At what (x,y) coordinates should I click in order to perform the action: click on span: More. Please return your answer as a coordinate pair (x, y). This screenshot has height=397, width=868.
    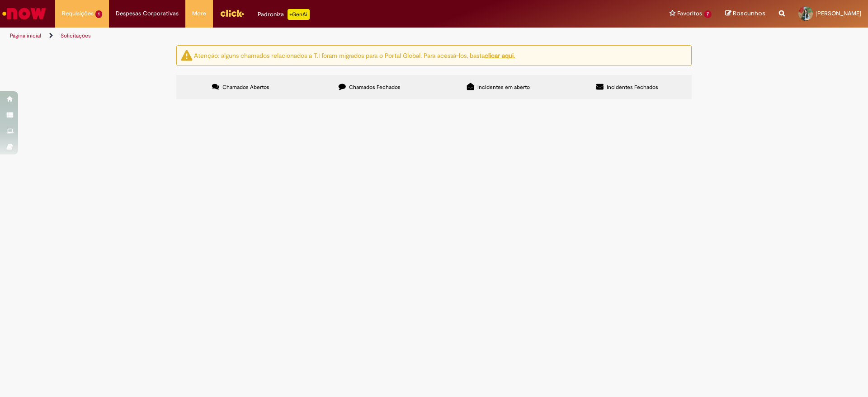
    Looking at the image, I should click on (199, 13).